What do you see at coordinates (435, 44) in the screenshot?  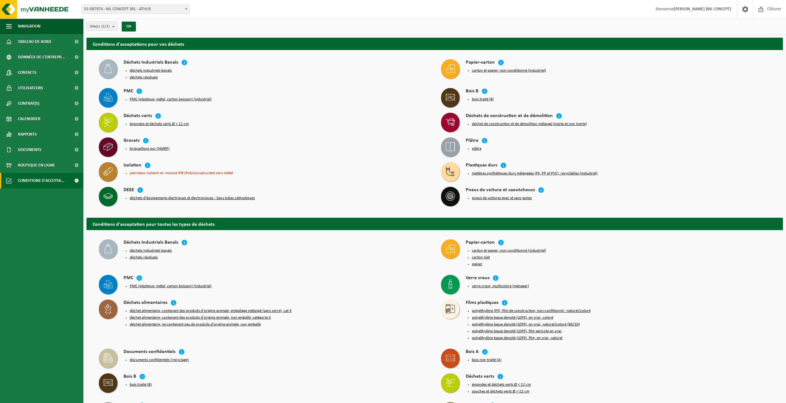 I see `h2: Conditions d'acceptations pour vos déchets` at bounding box center [435, 44].